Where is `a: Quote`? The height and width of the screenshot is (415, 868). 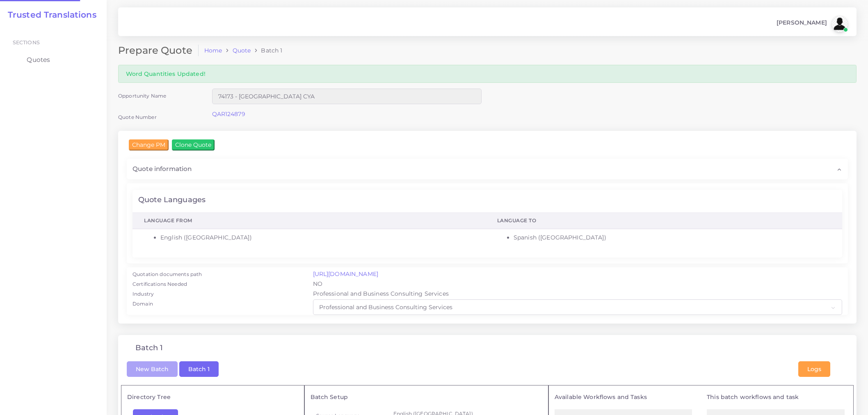
a: Quote is located at coordinates (242, 51).